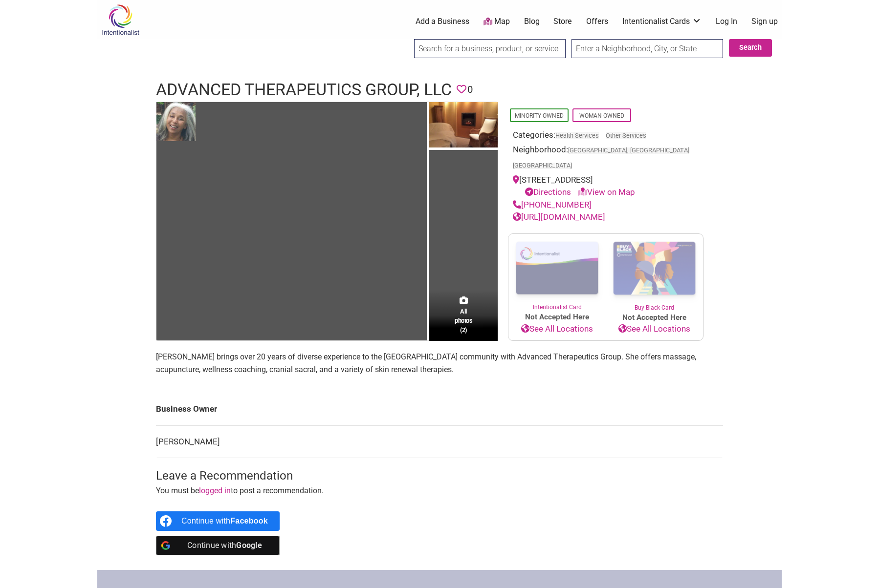  I want to click on a: Map, so click(497, 22).